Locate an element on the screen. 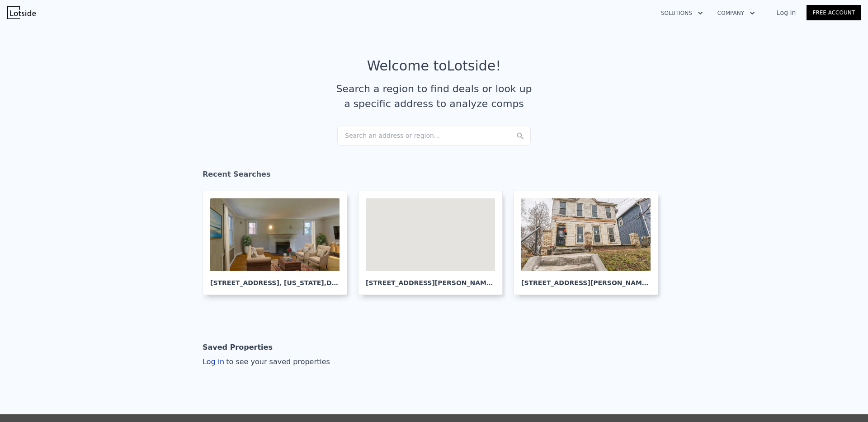 Image resolution: width=868 pixels, height=422 pixels. div: Recent Searches is located at coordinates (434, 176).